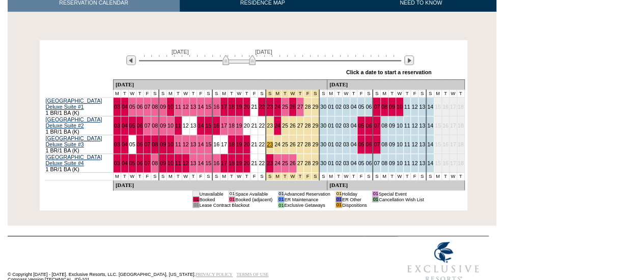  Describe the element at coordinates (338, 144) in the screenshot. I see `a: 02` at that location.